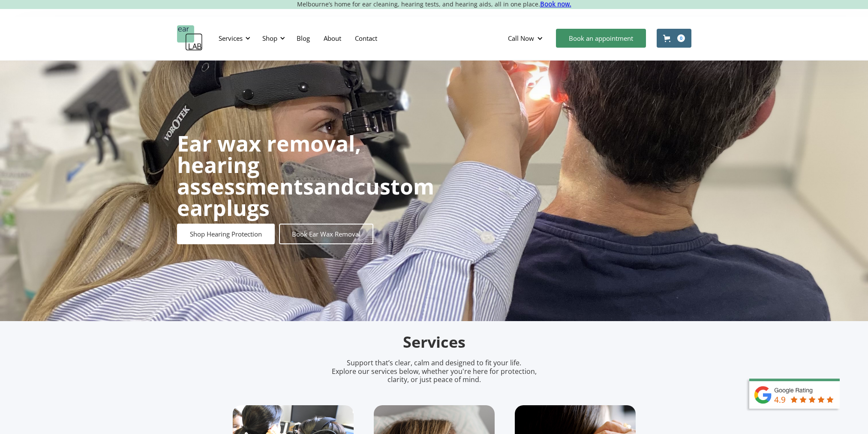 This screenshot has height=434, width=868. What do you see at coordinates (434, 371) in the screenshot?
I see `p: Support that’s clear, calm and designed to fit your life. Explore our services below, whether you...` at bounding box center [434, 371].